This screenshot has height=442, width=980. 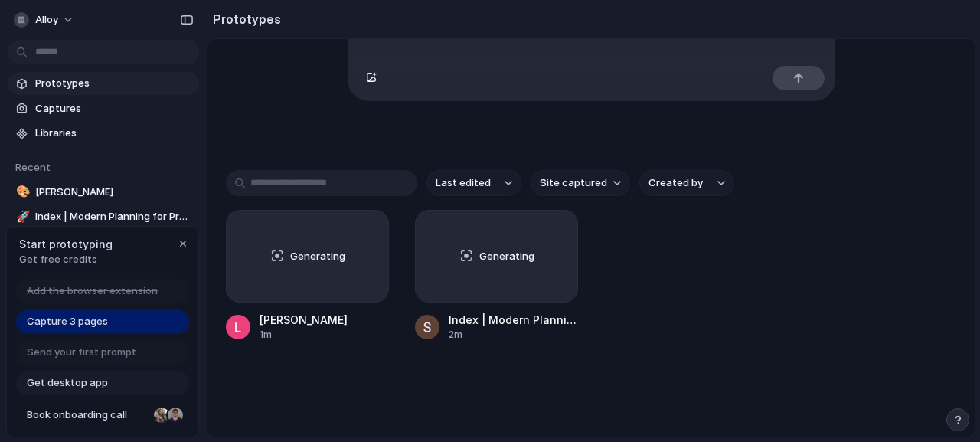 I want to click on div: Nicole Kubica, so click(x=162, y=415).